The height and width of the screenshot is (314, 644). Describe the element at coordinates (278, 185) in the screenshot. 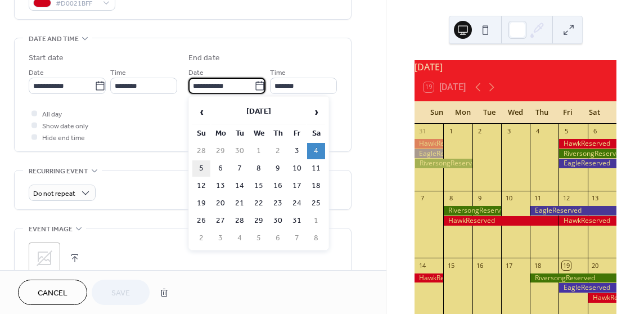

I see `td: 16` at that location.